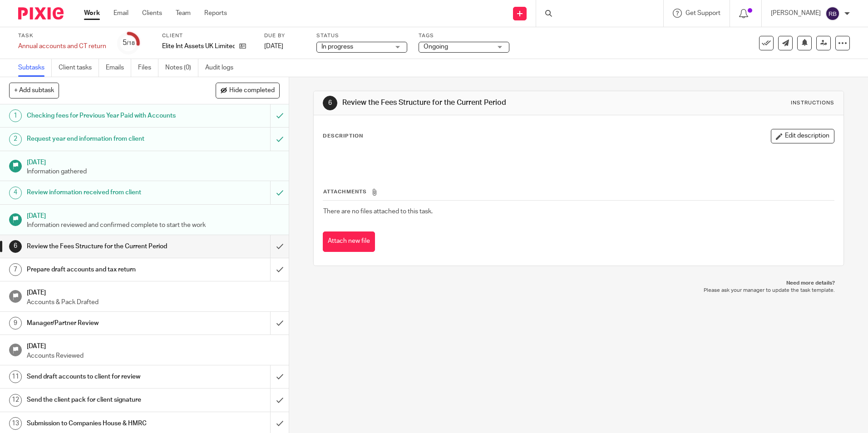 The width and height of the screenshot is (868, 433). I want to click on a: Audit logs, so click(223, 68).